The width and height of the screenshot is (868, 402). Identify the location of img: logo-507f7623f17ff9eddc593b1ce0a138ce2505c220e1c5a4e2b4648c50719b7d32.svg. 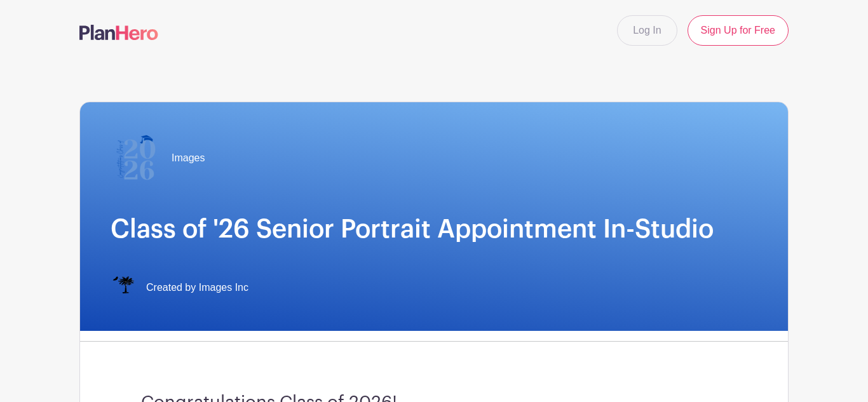
(119, 32).